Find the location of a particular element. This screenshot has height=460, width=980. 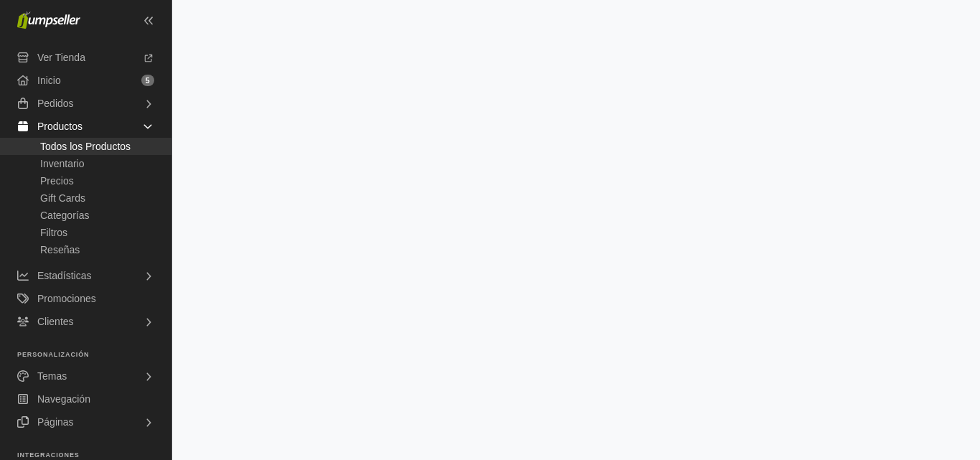

span: Precios is located at coordinates (56, 181).